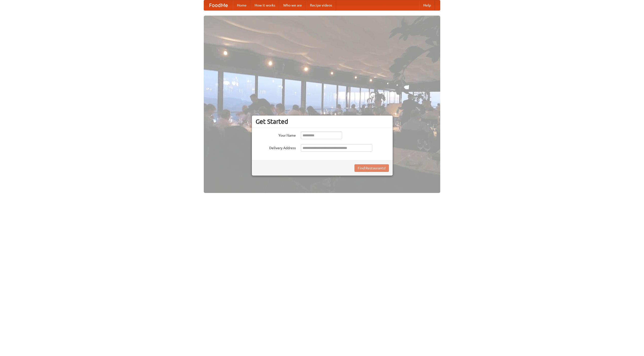 This screenshot has height=356, width=644. What do you see at coordinates (241, 5) in the screenshot?
I see `a: Home` at bounding box center [241, 5].